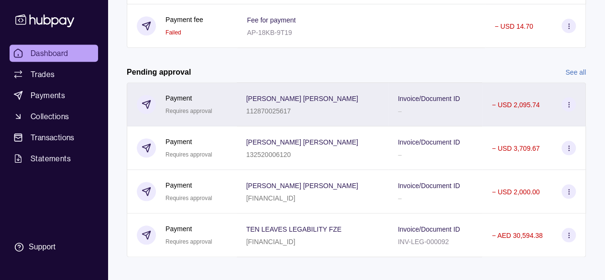 The width and height of the screenshot is (605, 280). Describe the element at coordinates (43, 74) in the screenshot. I see `span: Trades` at that location.